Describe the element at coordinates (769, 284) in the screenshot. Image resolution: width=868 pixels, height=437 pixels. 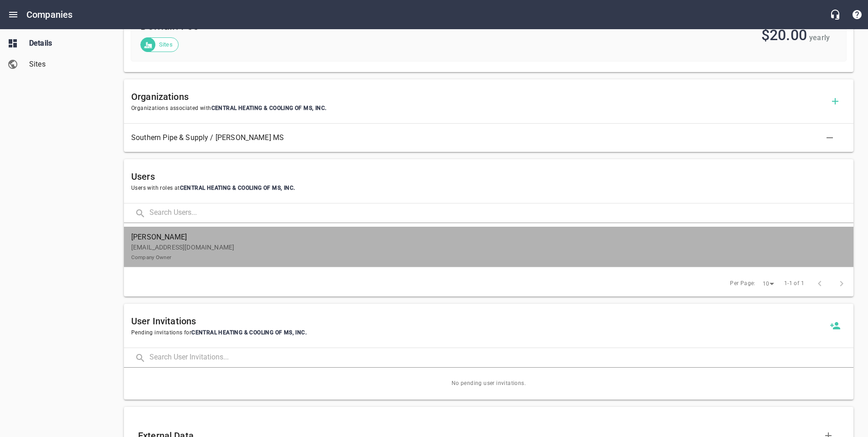
I see `div: 10` at that location.